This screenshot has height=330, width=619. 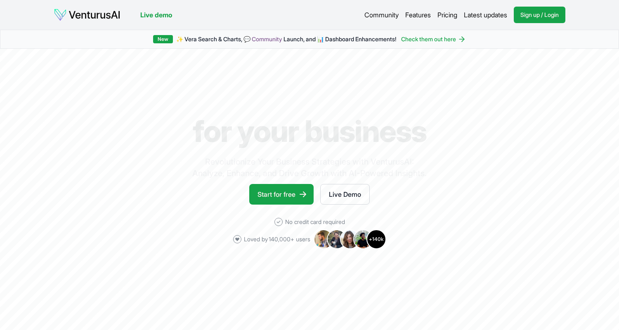 What do you see at coordinates (363, 239) in the screenshot?
I see `img: Avatar 4` at bounding box center [363, 239].